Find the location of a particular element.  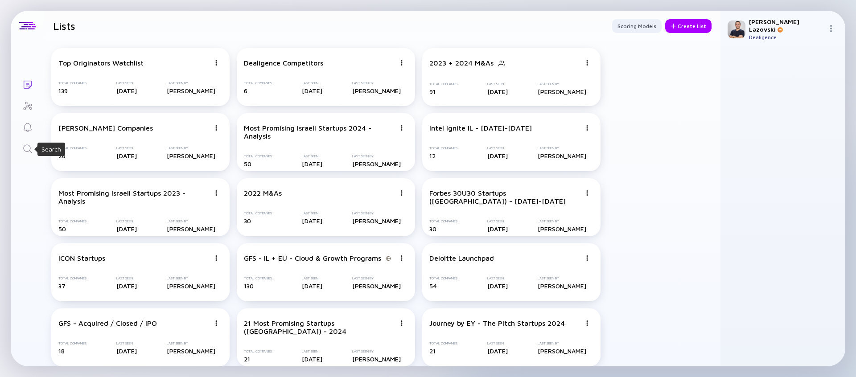

div: Deloitte Launchpad is located at coordinates (461, 258).